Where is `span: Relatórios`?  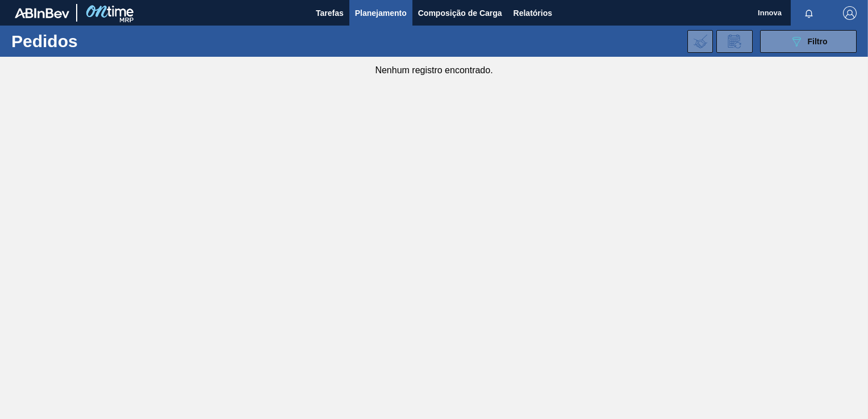
span: Relatórios is located at coordinates (533, 13).